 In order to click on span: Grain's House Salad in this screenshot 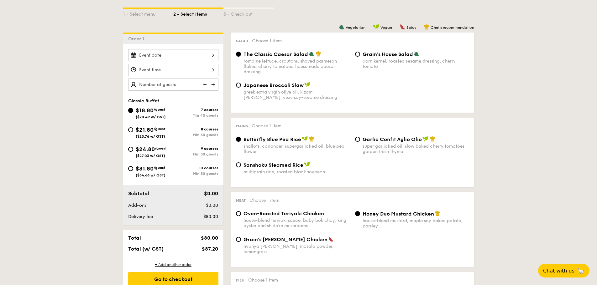, I will do `click(388, 54)`.